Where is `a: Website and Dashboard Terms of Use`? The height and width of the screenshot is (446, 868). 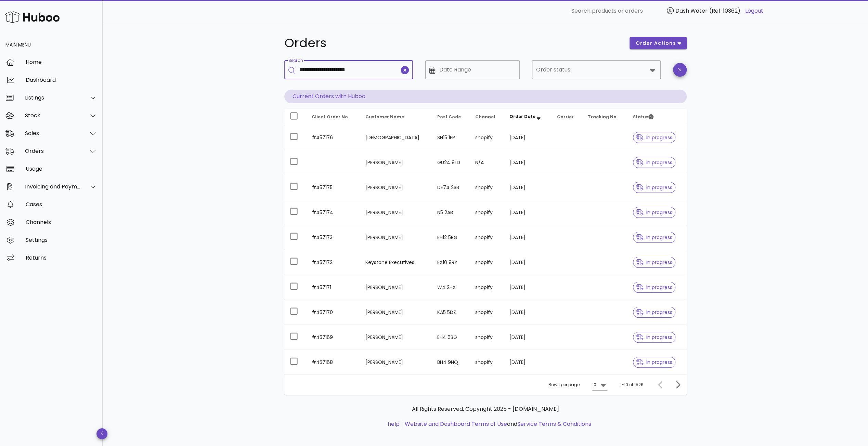
a: Website and Dashboard Terms of Use is located at coordinates (455, 424).